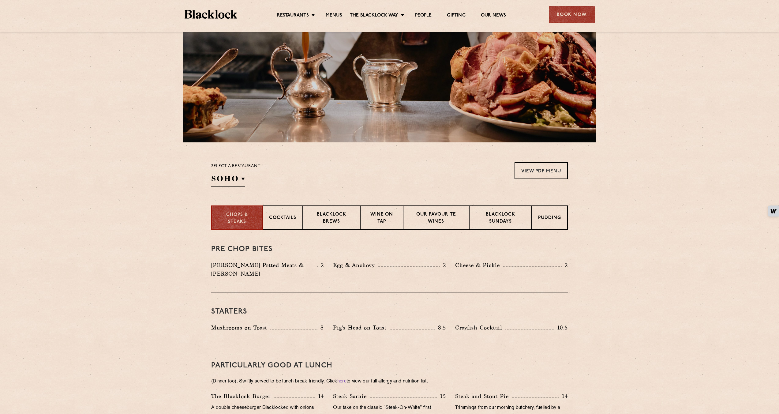 Image resolution: width=779 pixels, height=414 pixels. What do you see at coordinates (436, 218) in the screenshot?
I see `p: Our favourite wines` at bounding box center [436, 218].